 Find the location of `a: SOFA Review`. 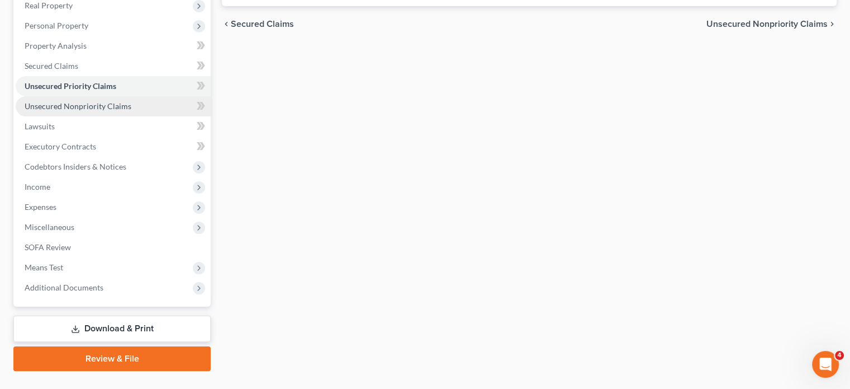

a: SOFA Review is located at coordinates (113, 247).